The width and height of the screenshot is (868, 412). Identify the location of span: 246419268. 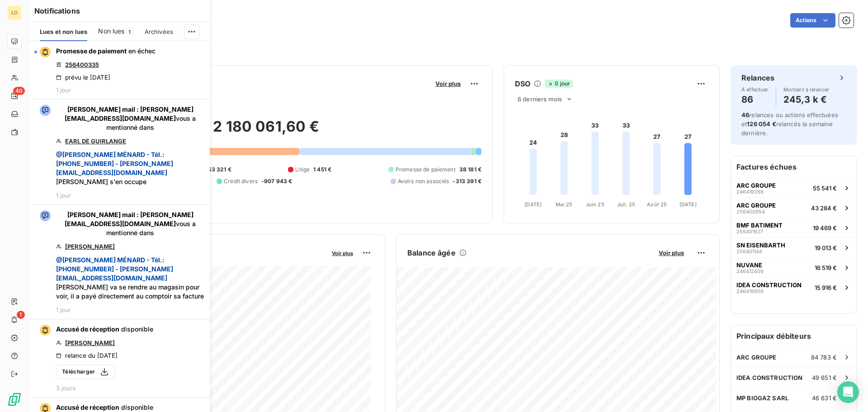
(750, 192).